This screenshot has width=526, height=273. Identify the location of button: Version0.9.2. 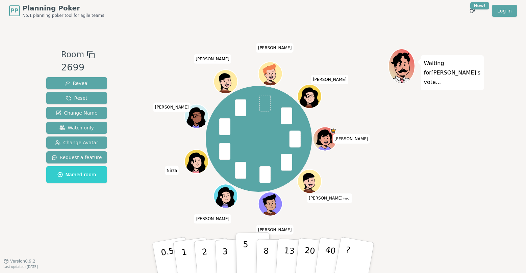
(19, 262).